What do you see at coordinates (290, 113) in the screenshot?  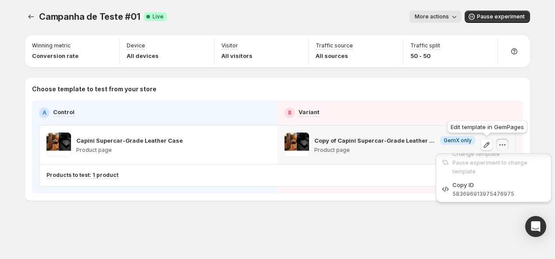 I see `h2: B` at bounding box center [290, 113].